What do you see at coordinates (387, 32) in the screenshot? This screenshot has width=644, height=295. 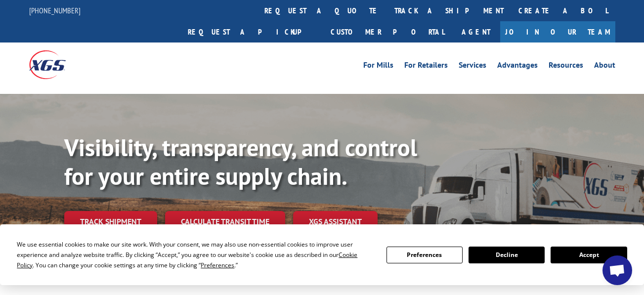 I see `a: Customer Portal` at bounding box center [387, 32].